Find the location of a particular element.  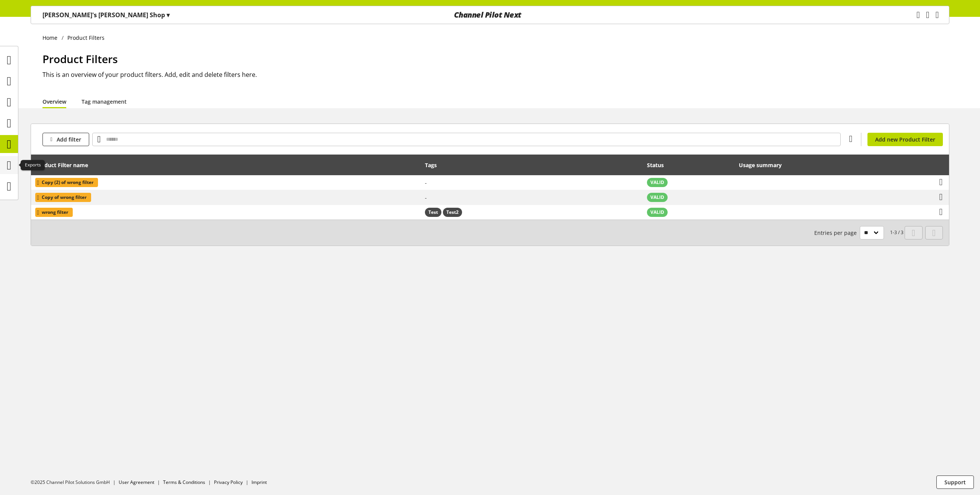

span: Test is located at coordinates (433, 212).